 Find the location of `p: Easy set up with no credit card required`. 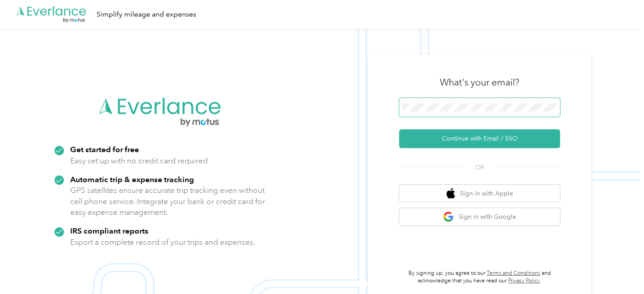

p: Easy set up with no credit card required is located at coordinates (139, 161).